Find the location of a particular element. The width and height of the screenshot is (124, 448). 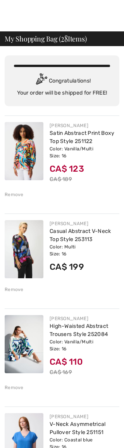

span: CA$ 110 is located at coordinates (66, 362).